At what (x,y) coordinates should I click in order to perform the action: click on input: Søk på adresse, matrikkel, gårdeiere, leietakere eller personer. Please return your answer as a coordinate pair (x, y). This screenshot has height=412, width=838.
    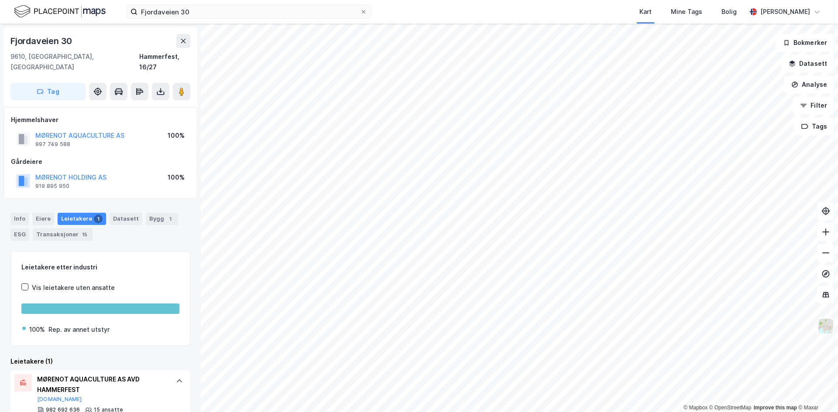
    Looking at the image, I should click on (249, 12).